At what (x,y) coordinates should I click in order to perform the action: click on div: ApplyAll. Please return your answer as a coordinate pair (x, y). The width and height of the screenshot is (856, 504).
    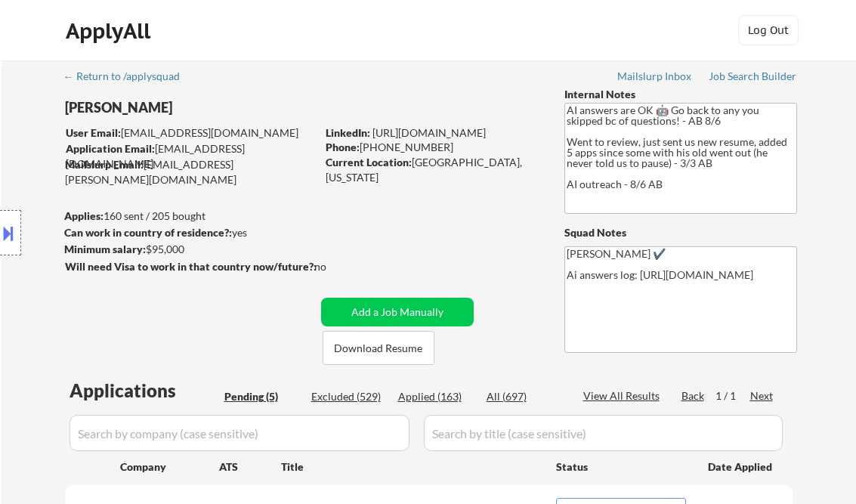
    Looking at the image, I should click on (110, 31).